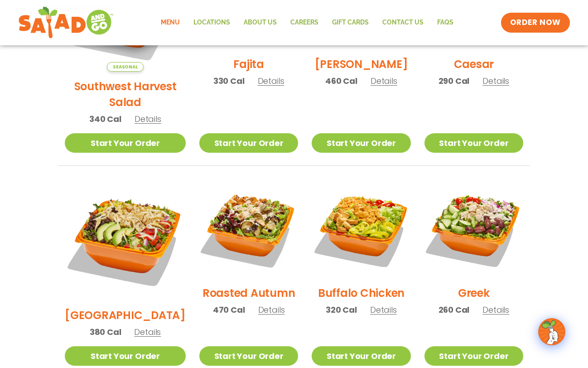 This screenshot has height=368, width=588. Describe the element at coordinates (361, 229) in the screenshot. I see `img: Product photo for Buffalo Chicken Salad` at that location.